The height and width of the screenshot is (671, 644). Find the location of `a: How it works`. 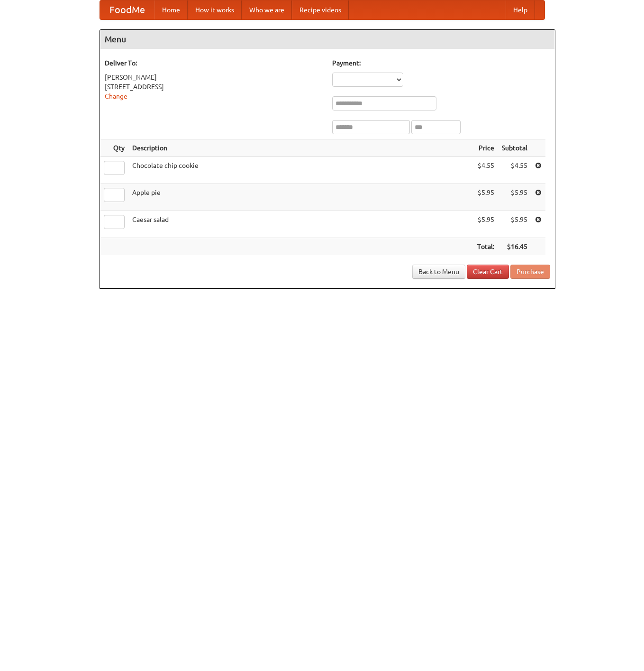

a: How it works is located at coordinates (214, 10).